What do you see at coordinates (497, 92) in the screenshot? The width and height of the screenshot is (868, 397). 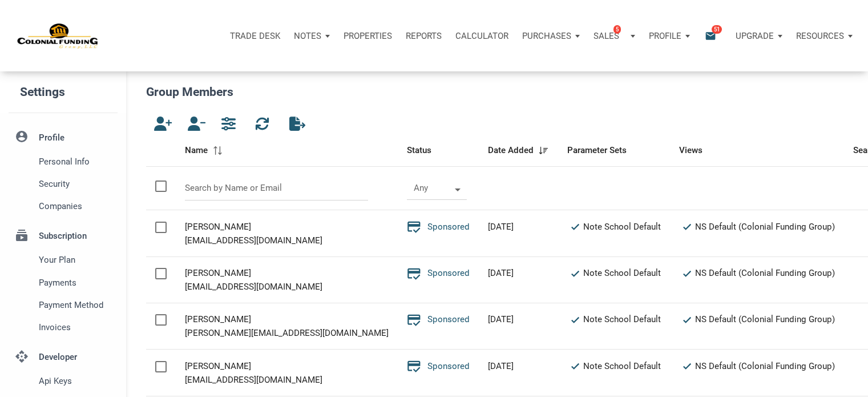 I see `h5: Group Members` at bounding box center [497, 92].